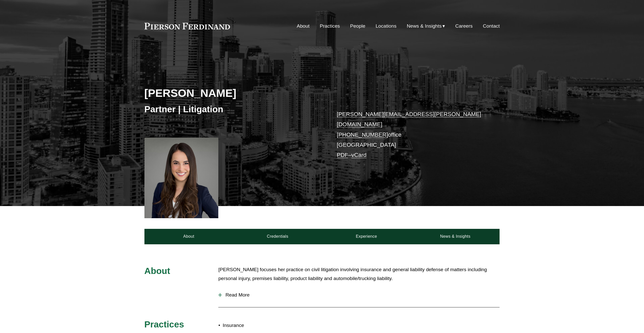 The height and width of the screenshot is (333, 644). I want to click on span: About, so click(158, 271).